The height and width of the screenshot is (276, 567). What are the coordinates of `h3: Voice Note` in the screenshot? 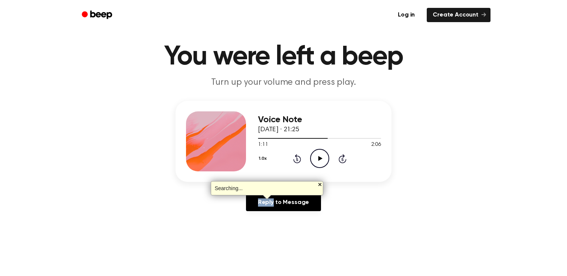 It's located at (320, 120).